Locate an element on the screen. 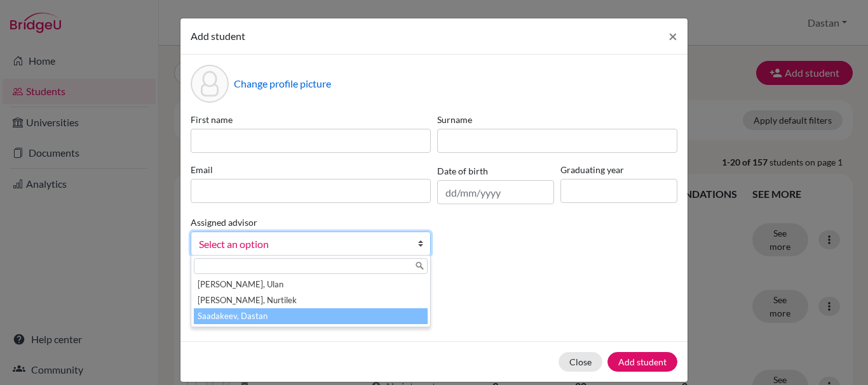 Image resolution: width=868 pixels, height=385 pixels. input: dd/mm/yyyy is located at coordinates (496, 192).